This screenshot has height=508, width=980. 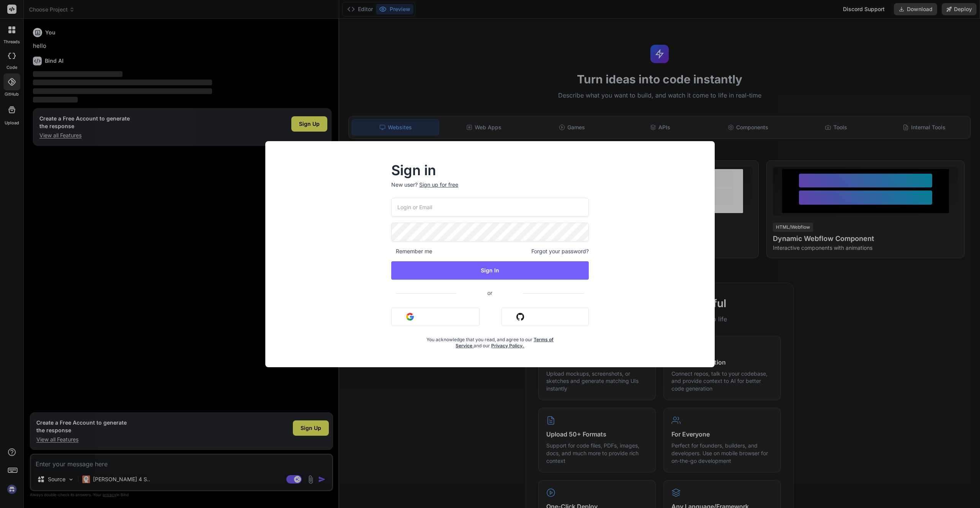 What do you see at coordinates (490, 170) in the screenshot?
I see `h2: Sign in` at bounding box center [490, 170].